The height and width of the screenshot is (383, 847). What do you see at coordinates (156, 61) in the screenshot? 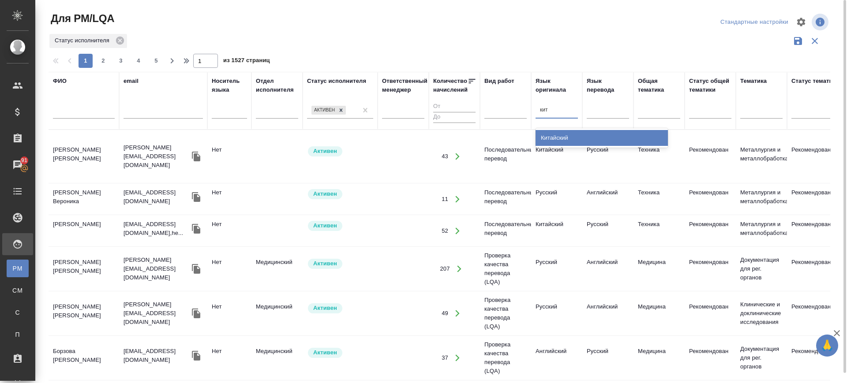
I see `button: 5` at bounding box center [156, 61].